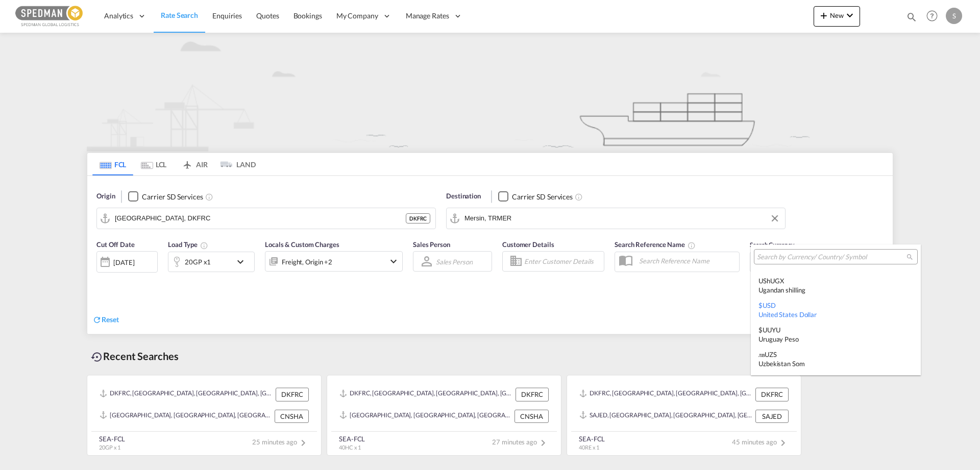 The height and width of the screenshot is (470, 980). I want to click on div: UYU, so click(836, 335).